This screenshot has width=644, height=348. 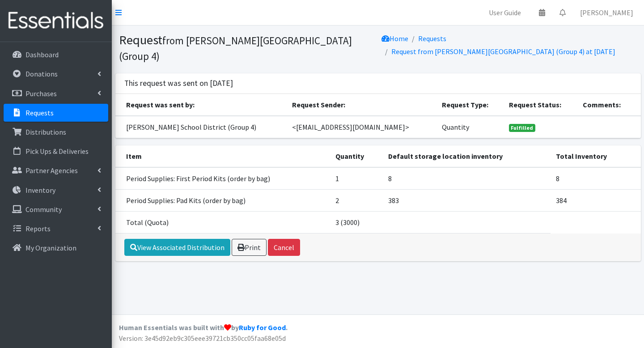 I want to click on a: Home, so click(x=395, y=38).